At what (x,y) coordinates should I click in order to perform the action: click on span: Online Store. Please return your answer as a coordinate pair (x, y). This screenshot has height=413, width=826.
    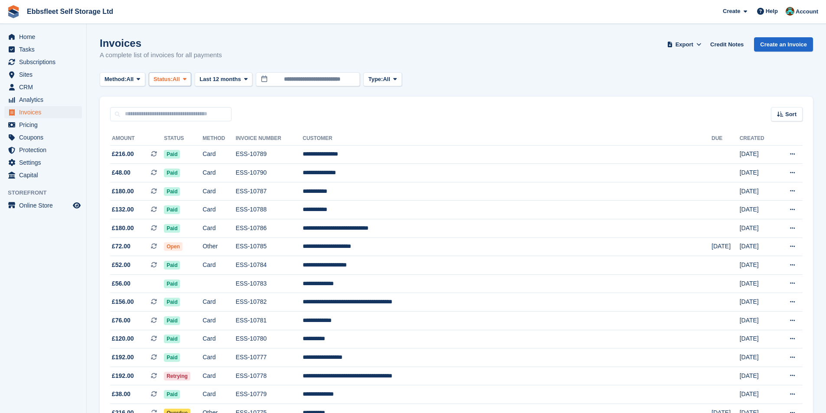
    Looking at the image, I should click on (45, 206).